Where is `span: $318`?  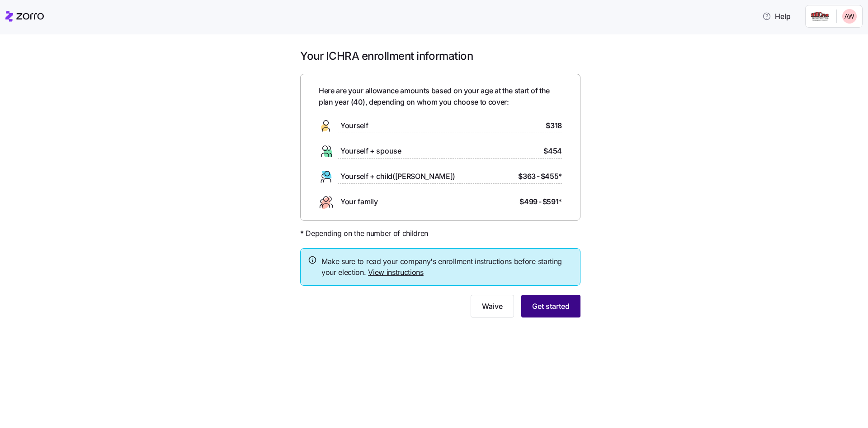
span: $318 is located at coordinates (554, 125).